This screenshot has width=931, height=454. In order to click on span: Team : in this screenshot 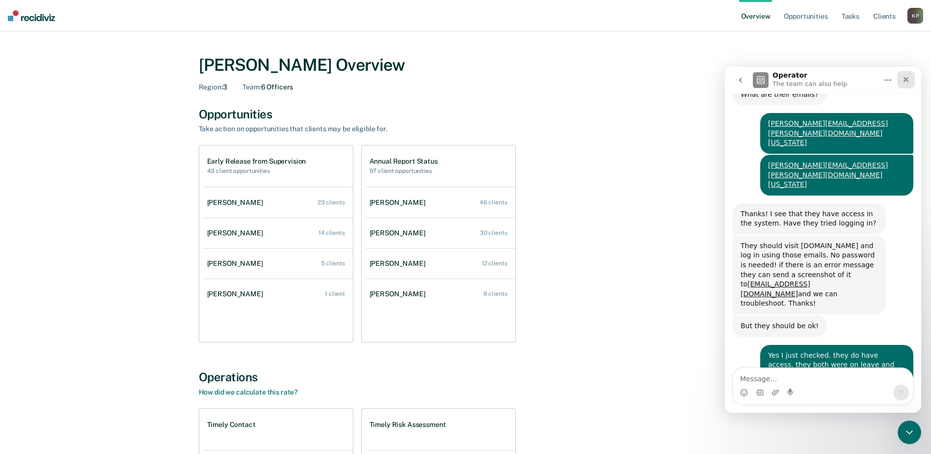, I will do `click(251, 87)`.